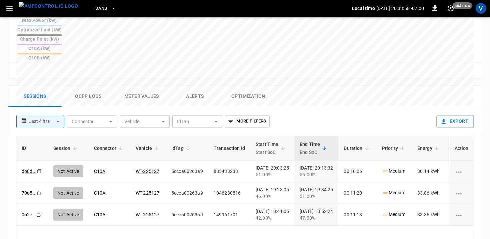  Describe the element at coordinates (429, 148) in the screenshot. I see `span: Energy` at that location.